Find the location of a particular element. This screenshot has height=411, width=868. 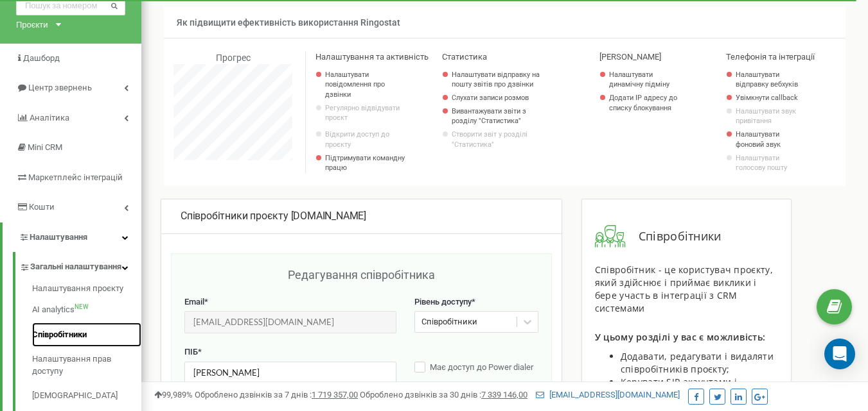

a: Налаштувати повідомлення про дзвінки is located at coordinates (365, 84).